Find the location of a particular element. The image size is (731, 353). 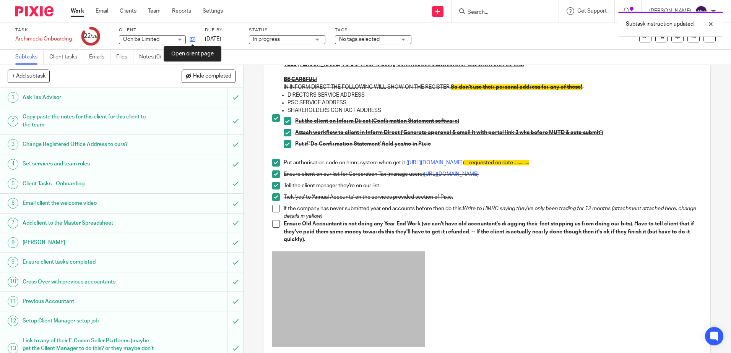

div: 11 is located at coordinates (13, 302).